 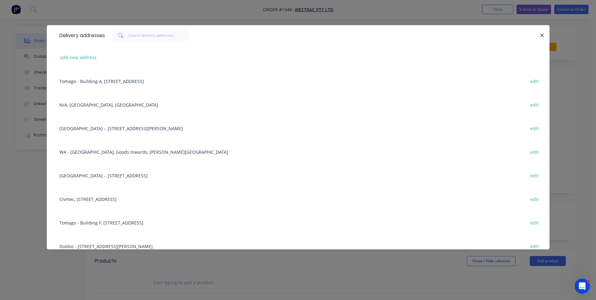 What do you see at coordinates (159, 36) in the screenshot?
I see `input: Search delivery addresses...` at bounding box center [159, 36].